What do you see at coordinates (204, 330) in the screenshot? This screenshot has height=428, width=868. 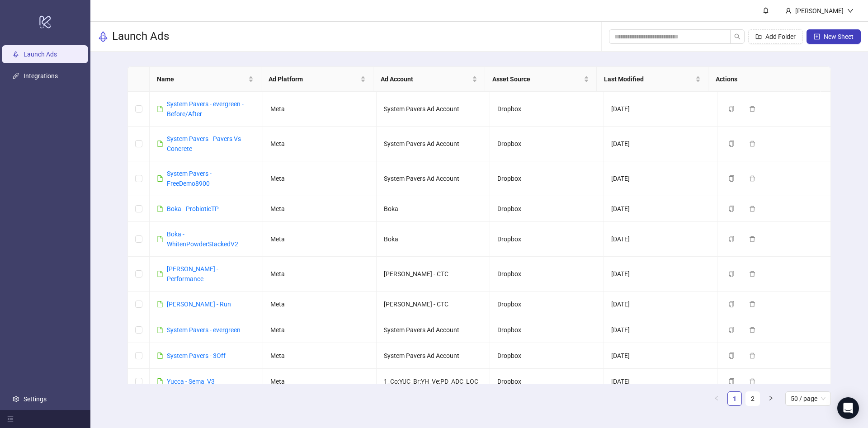 I see `a: System Pavers - evergreen` at bounding box center [204, 330].